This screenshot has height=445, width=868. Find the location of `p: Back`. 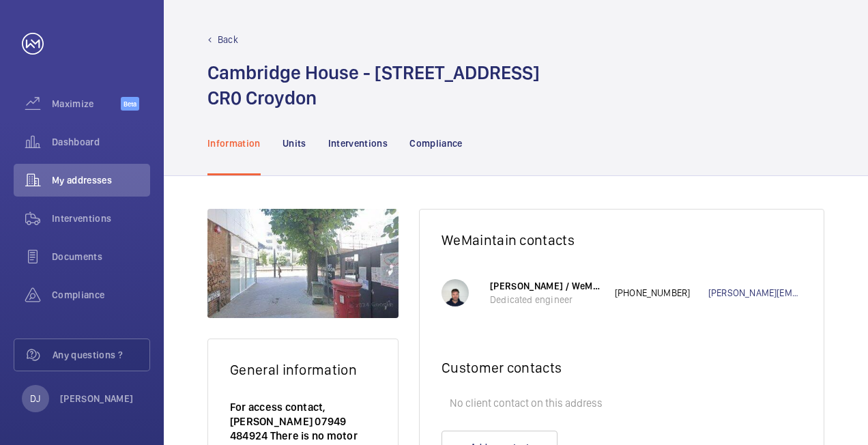

p: Back is located at coordinates (228, 40).